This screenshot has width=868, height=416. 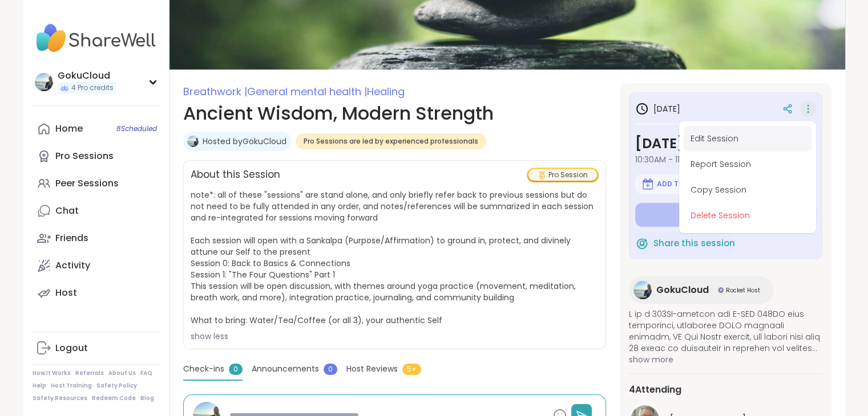 What do you see at coordinates (726, 359) in the screenshot?
I see `span: show more` at bounding box center [726, 359].